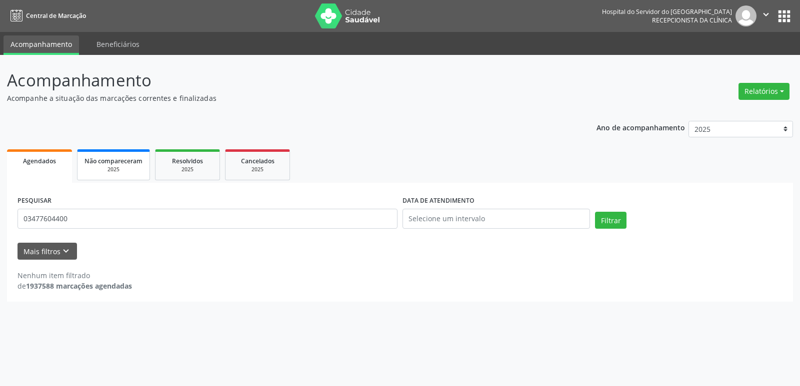 The image size is (800, 386). Describe the element at coordinates (496, 219) in the screenshot. I see `input: Selecione um intervalo` at that location.